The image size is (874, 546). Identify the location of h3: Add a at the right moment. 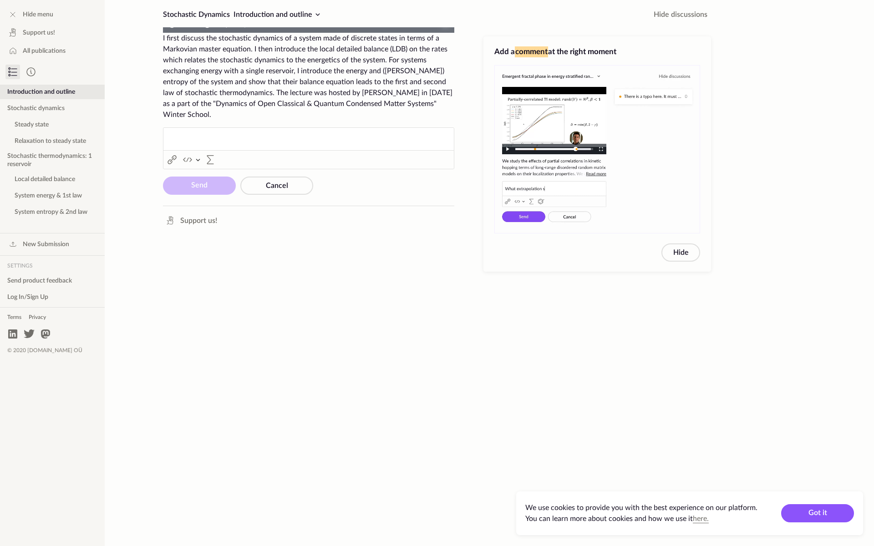
(597, 52).